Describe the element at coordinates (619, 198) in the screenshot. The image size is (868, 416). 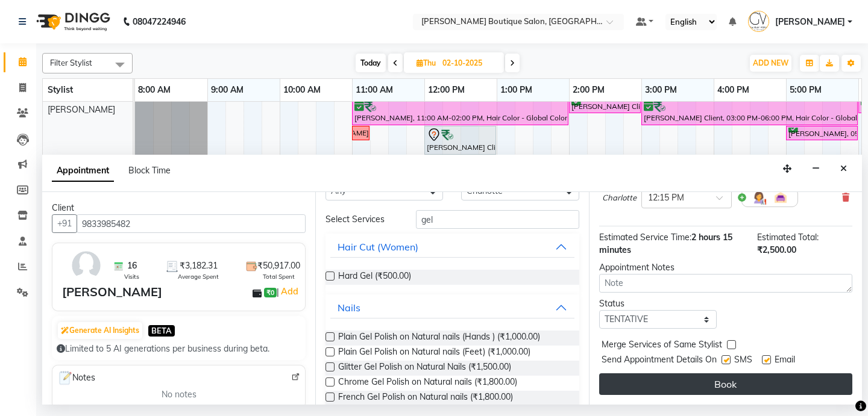
I see `span: Charlotte` at that location.